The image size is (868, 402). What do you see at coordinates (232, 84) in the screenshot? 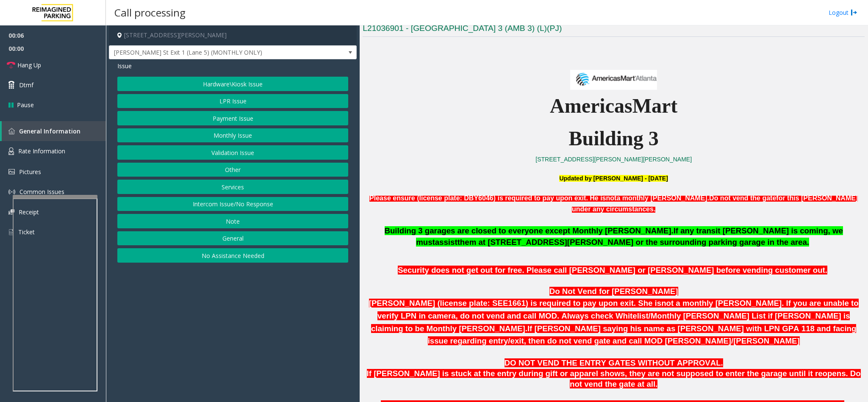
I see `button: Hardware\Kiosk Issue` at bounding box center [232, 84].